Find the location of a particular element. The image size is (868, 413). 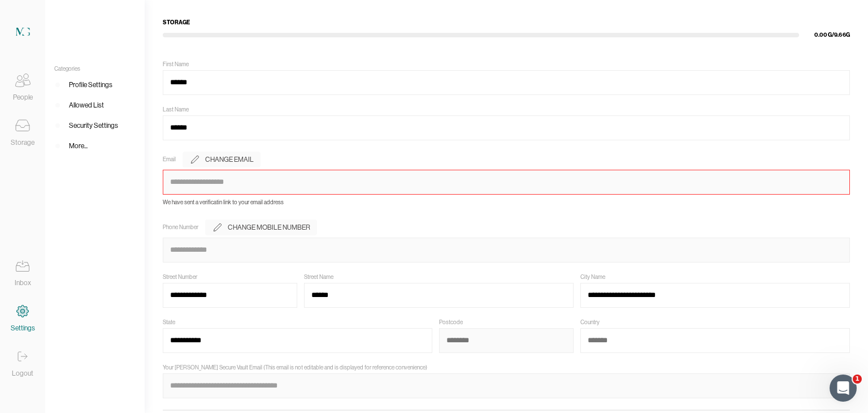

div: Phone Number is located at coordinates (180, 227).